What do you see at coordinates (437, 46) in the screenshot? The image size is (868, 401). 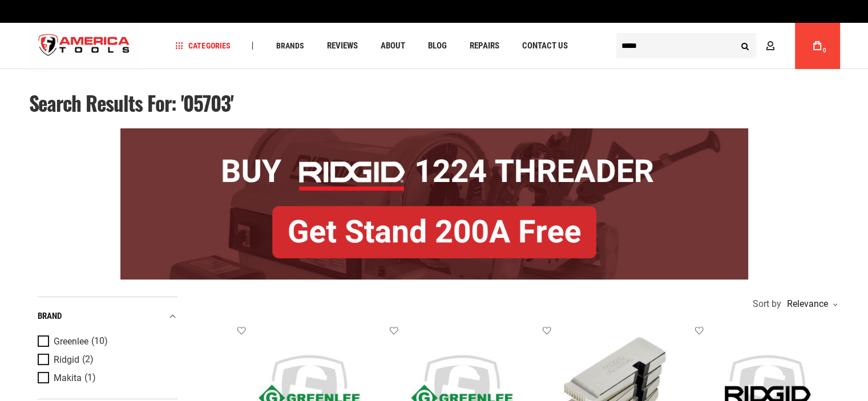 I see `a: Blog` at bounding box center [437, 46].